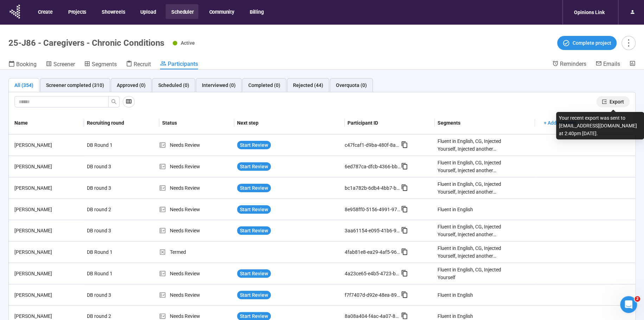 Image resolution: width=644 pixels, height=320 pixels. I want to click on span: Segments, so click(104, 64).